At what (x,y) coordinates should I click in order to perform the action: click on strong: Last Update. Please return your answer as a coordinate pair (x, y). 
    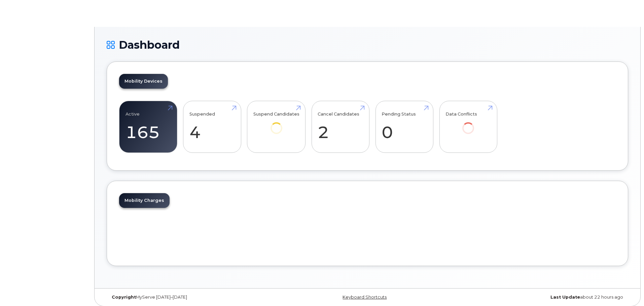
    Looking at the image, I should click on (565, 297).